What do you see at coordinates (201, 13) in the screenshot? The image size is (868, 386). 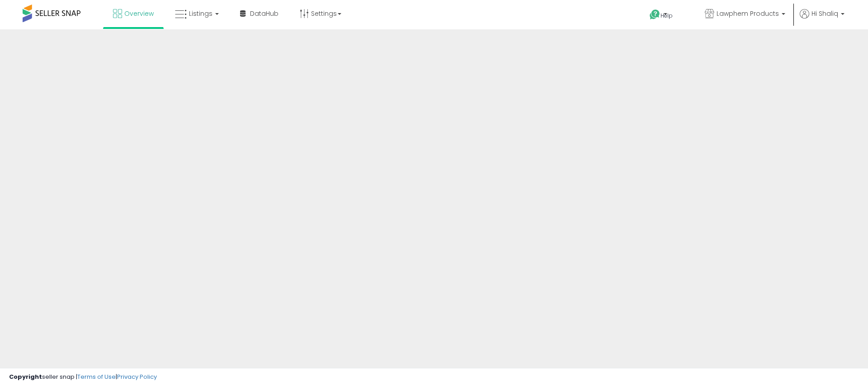 I see `span: Listings` at bounding box center [201, 13].